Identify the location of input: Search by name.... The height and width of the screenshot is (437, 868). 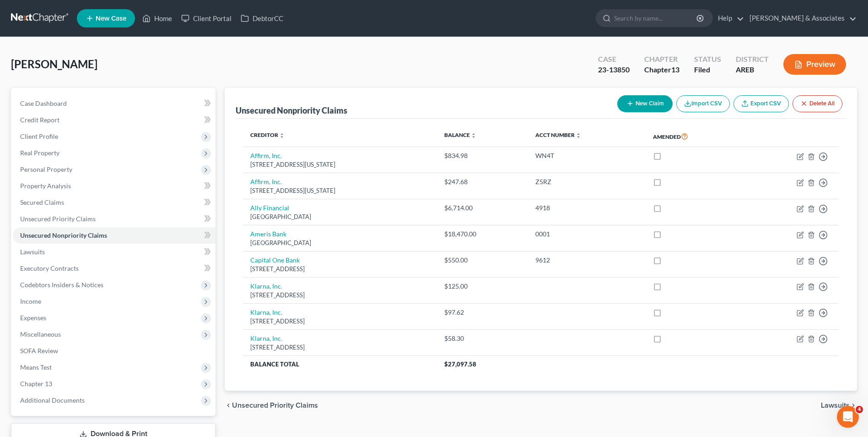
(656, 18).